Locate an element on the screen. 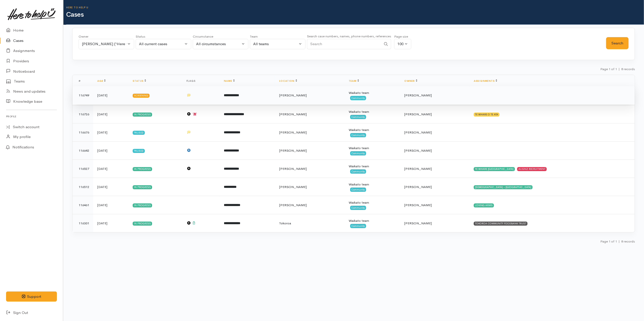 The image size is (644, 321). div: Status is located at coordinates (164, 37).